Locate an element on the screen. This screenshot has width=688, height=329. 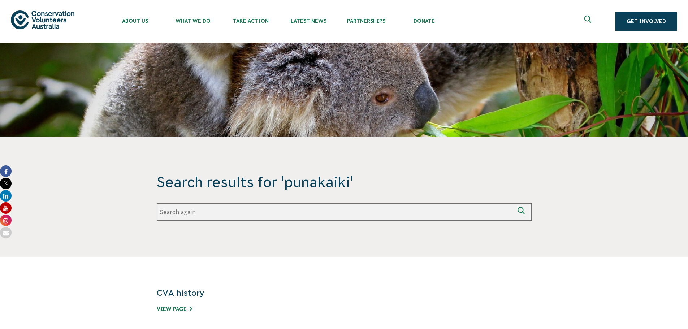
button: Expand search box Close search box is located at coordinates (588, 21).